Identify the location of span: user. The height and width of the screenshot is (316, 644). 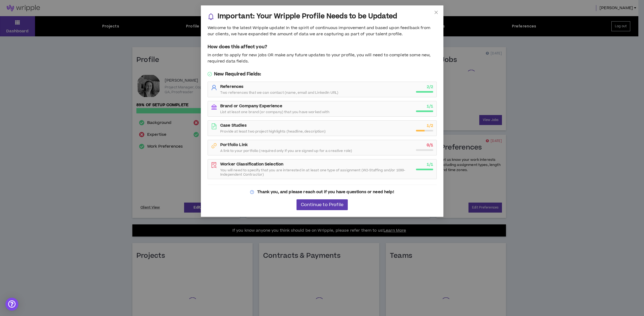
(214, 87).